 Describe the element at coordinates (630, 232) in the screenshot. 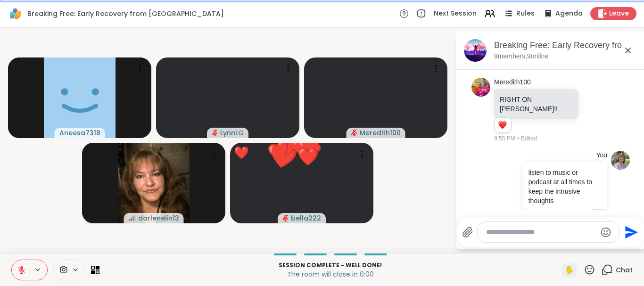

I see `button: Send` at that location.